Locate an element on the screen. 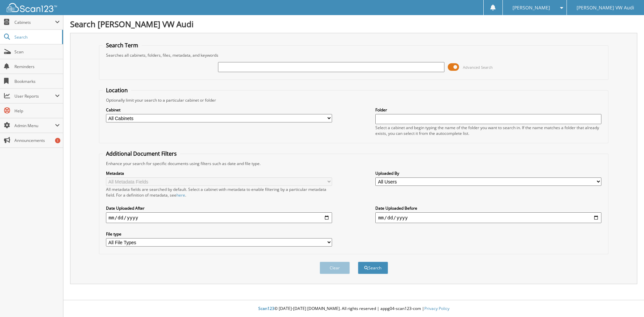  span: Cabinets is located at coordinates (35, 22).